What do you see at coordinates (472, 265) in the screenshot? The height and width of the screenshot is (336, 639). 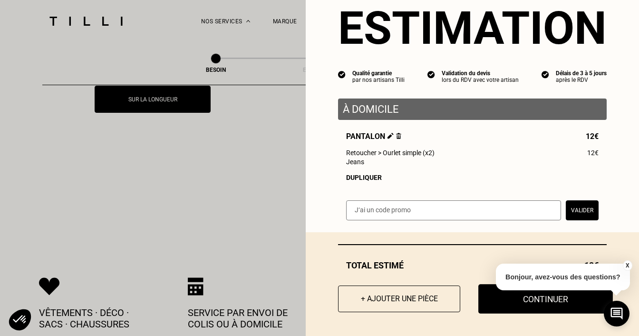 I see `div: Total estimé` at bounding box center [472, 265].